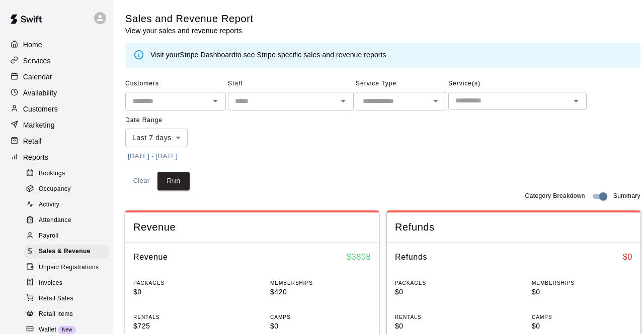 The height and width of the screenshot is (334, 644). Describe the element at coordinates (38, 77) in the screenshot. I see `p: Calendar` at that location.